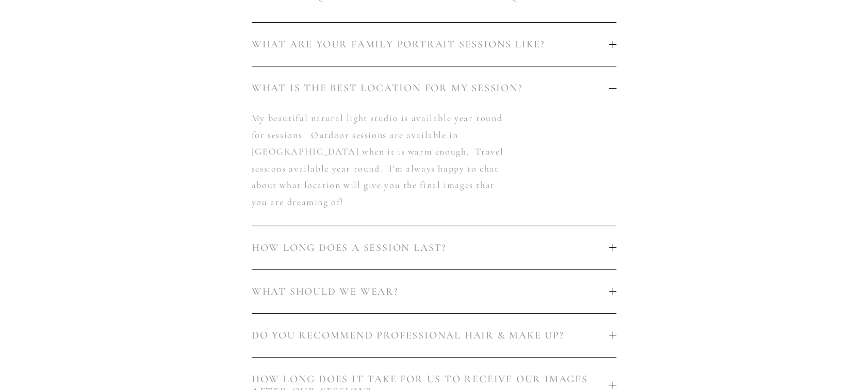 The width and height of the screenshot is (868, 390). Describe the element at coordinates (431, 335) in the screenshot. I see `span: DO YOU RECOMMEND PROFESSIONAL HAIR & MAKE UP?` at that location.